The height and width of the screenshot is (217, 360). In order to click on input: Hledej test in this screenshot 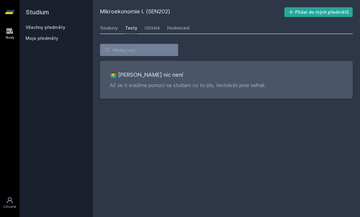, I will do `click(139, 50)`.